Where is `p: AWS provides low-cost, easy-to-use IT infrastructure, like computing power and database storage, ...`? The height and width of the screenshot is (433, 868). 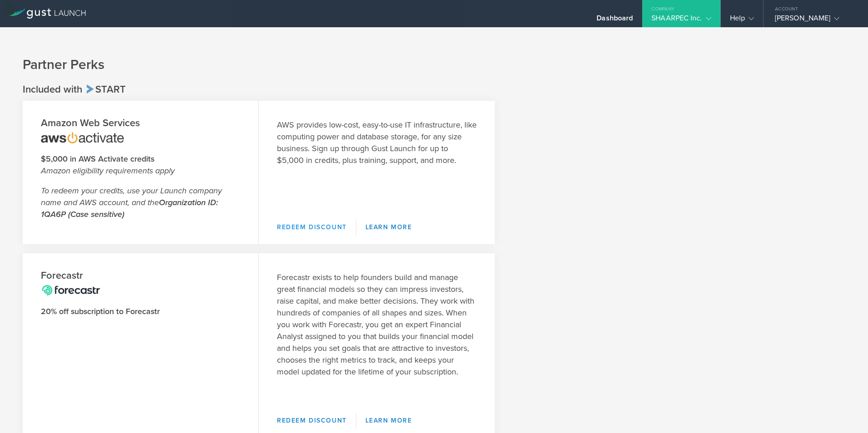 p: AWS provides low-cost, easy-to-use IT infrastructure, like computing power and database storage, ... is located at coordinates (377, 143).